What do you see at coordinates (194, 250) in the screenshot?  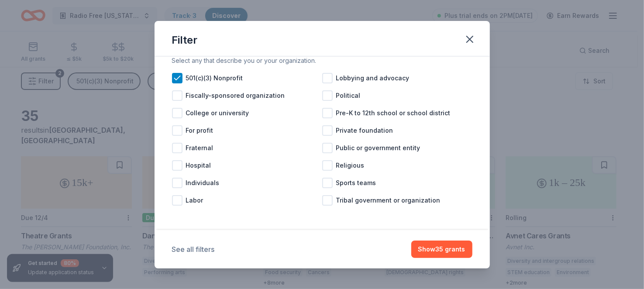 I see `button: See all filters` at bounding box center [194, 250].